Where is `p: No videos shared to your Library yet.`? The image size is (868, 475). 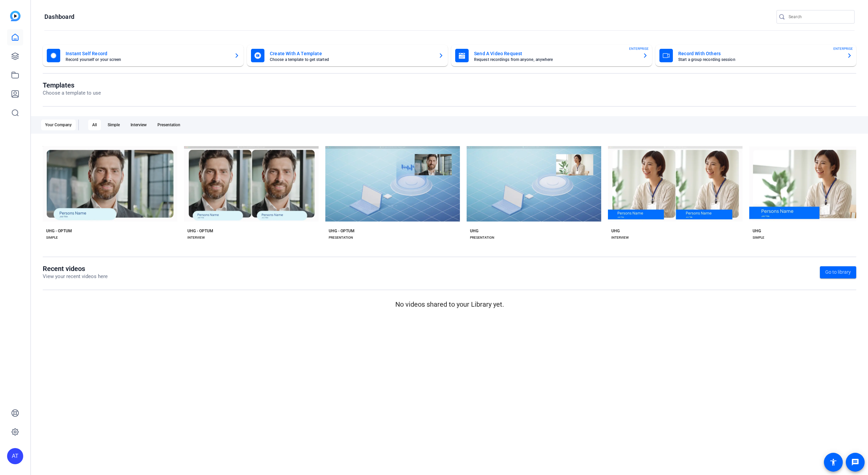
p: No videos shared to your Library yet. is located at coordinates (450, 304).